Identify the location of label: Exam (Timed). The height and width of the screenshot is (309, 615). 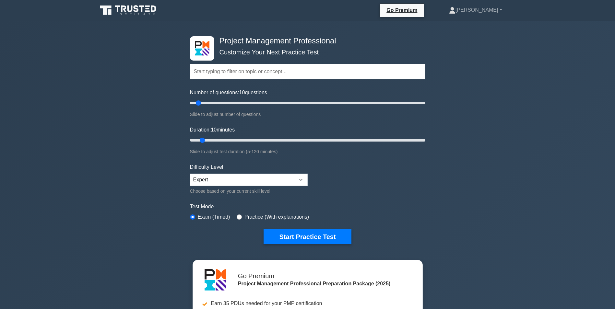
(214, 217).